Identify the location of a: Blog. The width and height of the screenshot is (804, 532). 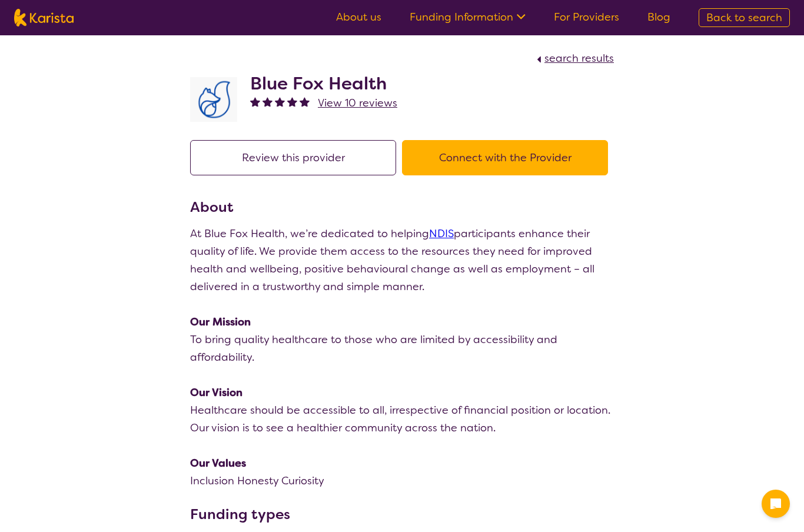
(659, 17).